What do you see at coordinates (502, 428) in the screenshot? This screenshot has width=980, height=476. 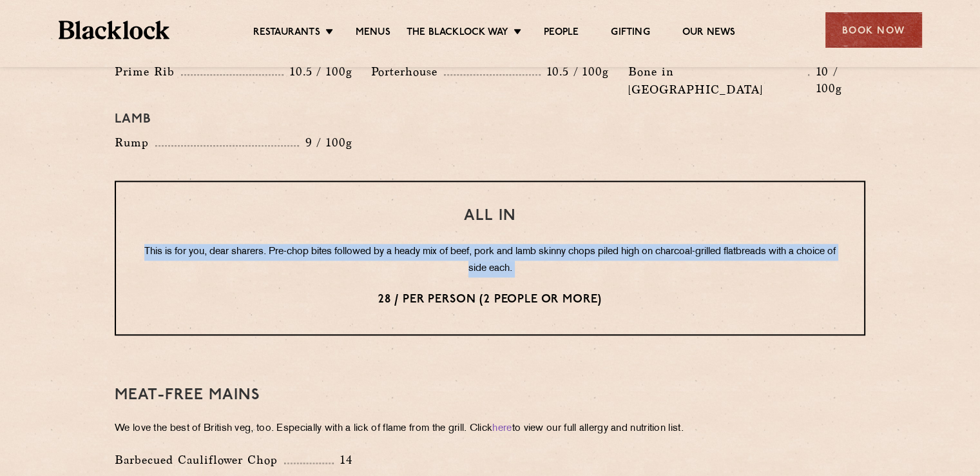 I see `a: here` at bounding box center [502, 428].